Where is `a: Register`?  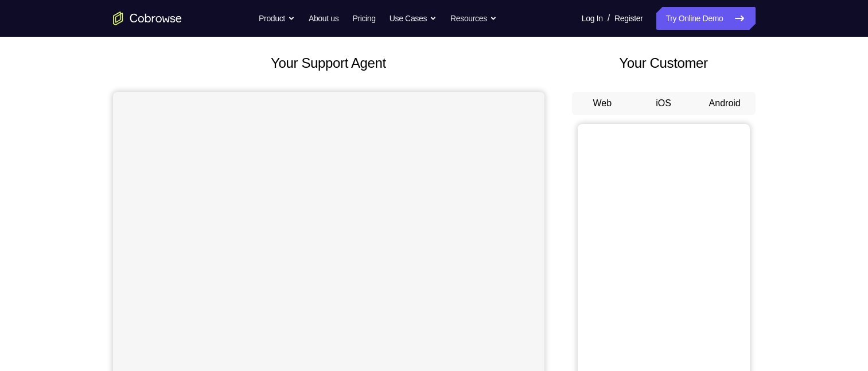
a: Register is located at coordinates (628, 18).